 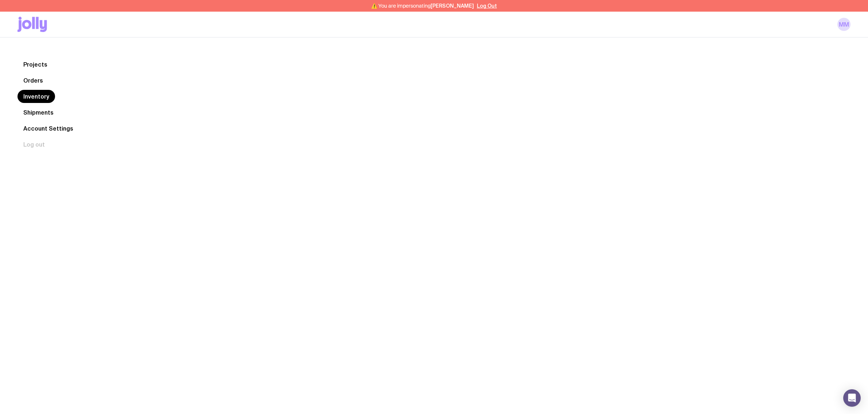 I want to click on span: ⚠️ You are impersonating, so click(x=423, y=5).